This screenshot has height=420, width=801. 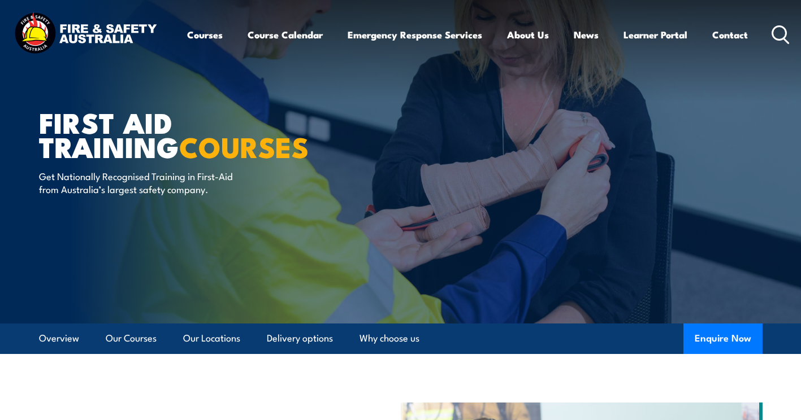 I want to click on a: Learner Portal, so click(x=655, y=34).